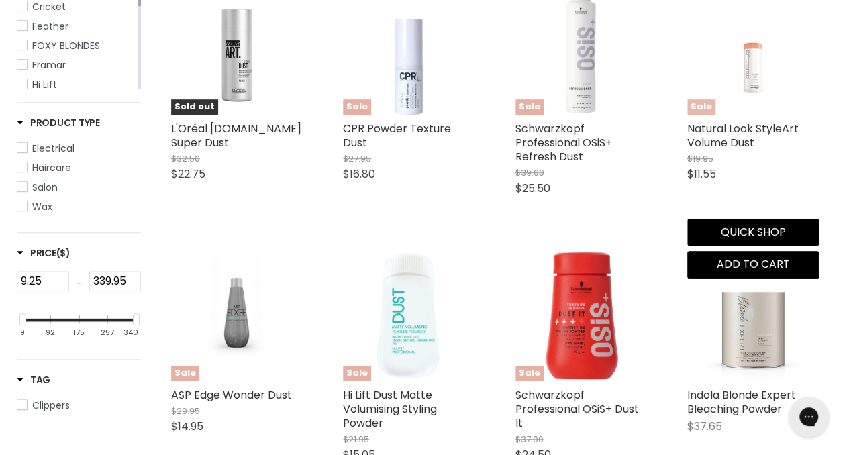  What do you see at coordinates (237, 315) in the screenshot?
I see `a: ASP Edge Wonder DustSale` at bounding box center [237, 315].